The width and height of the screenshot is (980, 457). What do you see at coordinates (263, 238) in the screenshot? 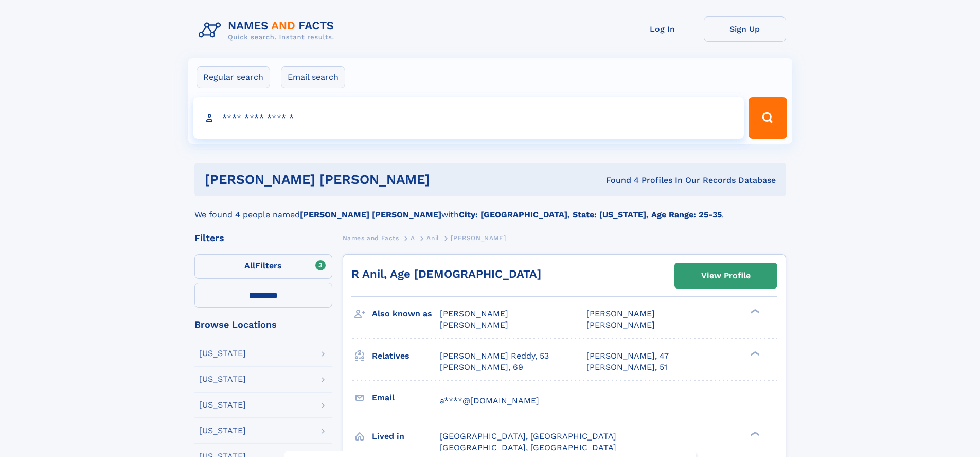
I see `div: Filters` at bounding box center [263, 238].